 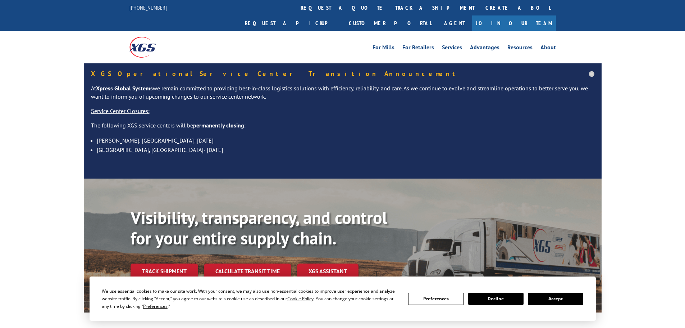 I want to click on p: The following XGS service centers will be :, so click(x=343, y=128).